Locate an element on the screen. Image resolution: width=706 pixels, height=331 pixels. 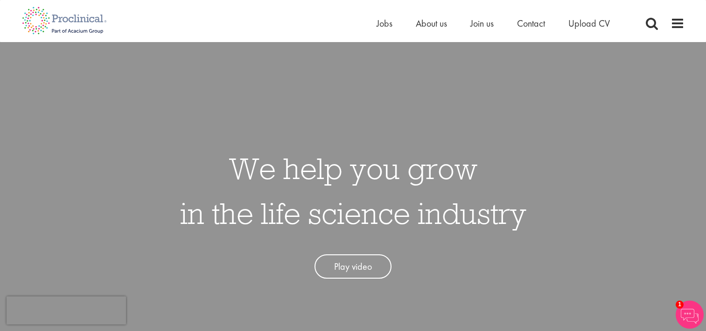
span: Contact is located at coordinates (531, 23).